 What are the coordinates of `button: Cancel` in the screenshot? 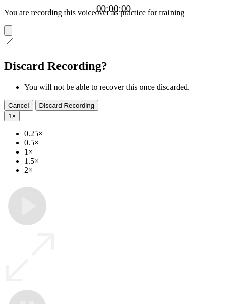 It's located at (19, 105).